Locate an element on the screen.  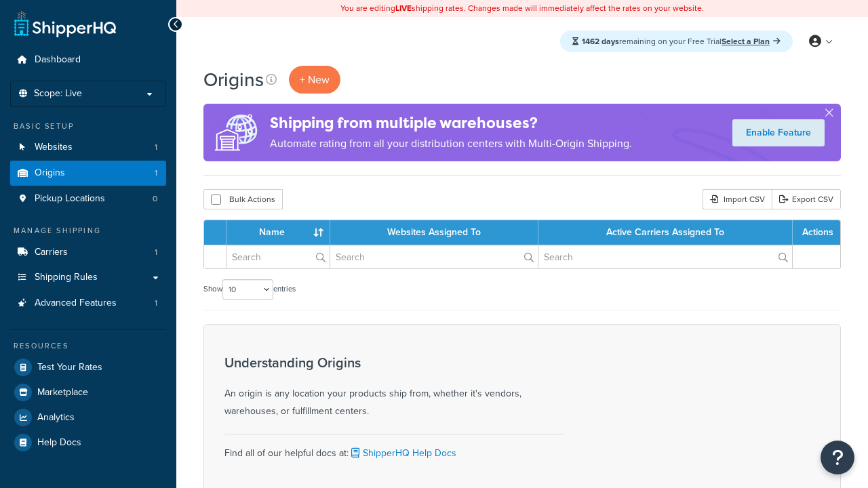
strong: 1462 days is located at coordinates (600, 42).